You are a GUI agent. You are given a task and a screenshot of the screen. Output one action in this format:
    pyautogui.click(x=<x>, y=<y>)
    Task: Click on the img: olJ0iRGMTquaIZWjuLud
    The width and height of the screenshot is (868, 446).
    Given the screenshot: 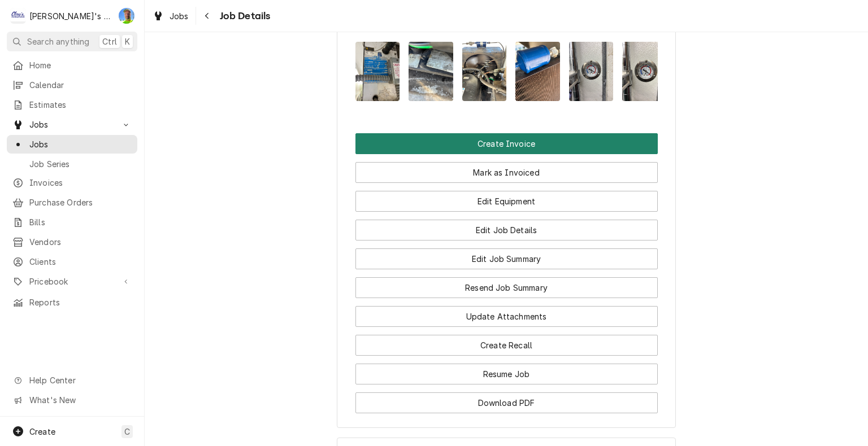 What is the action you would take?
    pyautogui.click(x=377, y=71)
    